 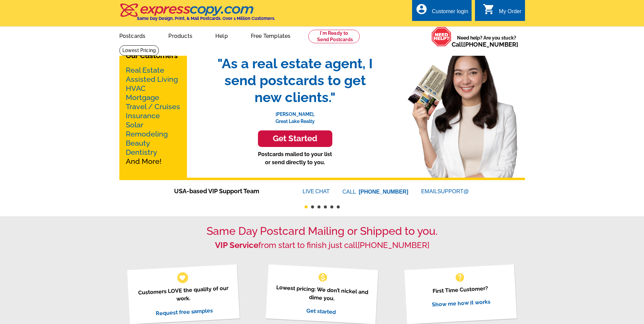 What do you see at coordinates (422, 9) in the screenshot?
I see `i: account_circle` at bounding box center [422, 9].